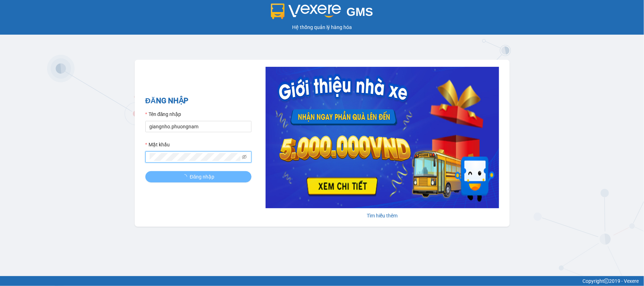  I want to click on a: GMS, so click(322, 13).